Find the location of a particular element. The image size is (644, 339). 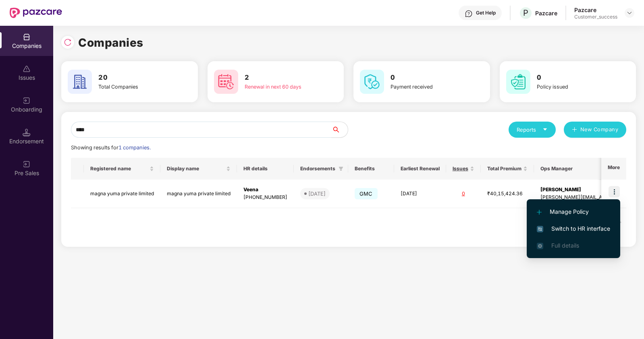

img: svg+xml;base64,PHN2ZyBpZD0iSXNzdWVzX2Rpc2FibGVkIiB4bWxucz0iaHR0cDovL3d3dy53My5vcmcvMjAwMC9zdmciIH... is located at coordinates (27, 69).